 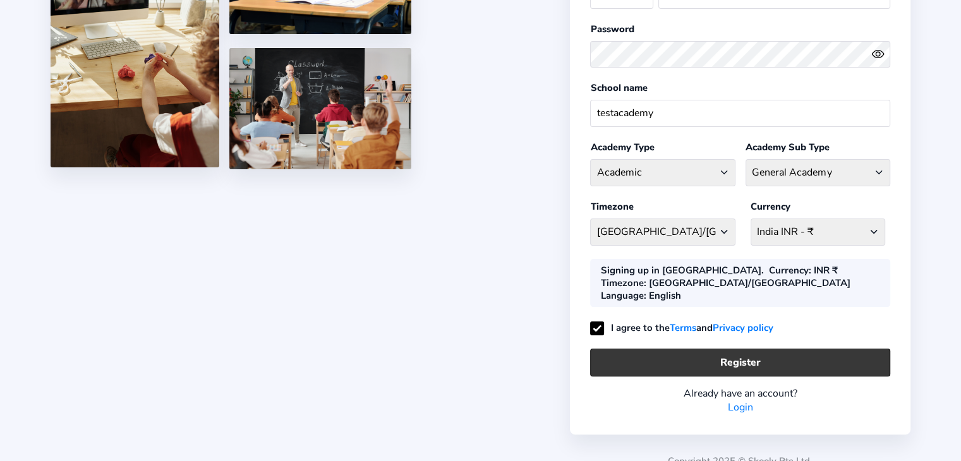 What do you see at coordinates (740, 362) in the screenshot?
I see `button: Register` at bounding box center [740, 362].